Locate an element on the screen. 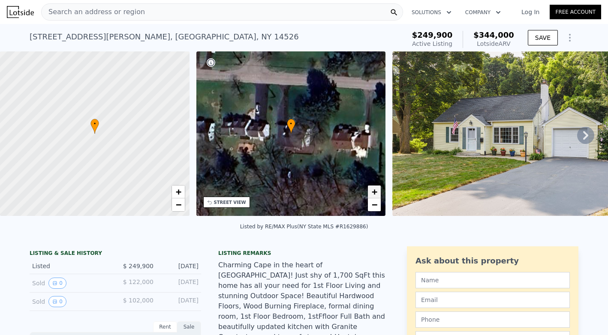  div: STREET VIEW is located at coordinates (230, 202).